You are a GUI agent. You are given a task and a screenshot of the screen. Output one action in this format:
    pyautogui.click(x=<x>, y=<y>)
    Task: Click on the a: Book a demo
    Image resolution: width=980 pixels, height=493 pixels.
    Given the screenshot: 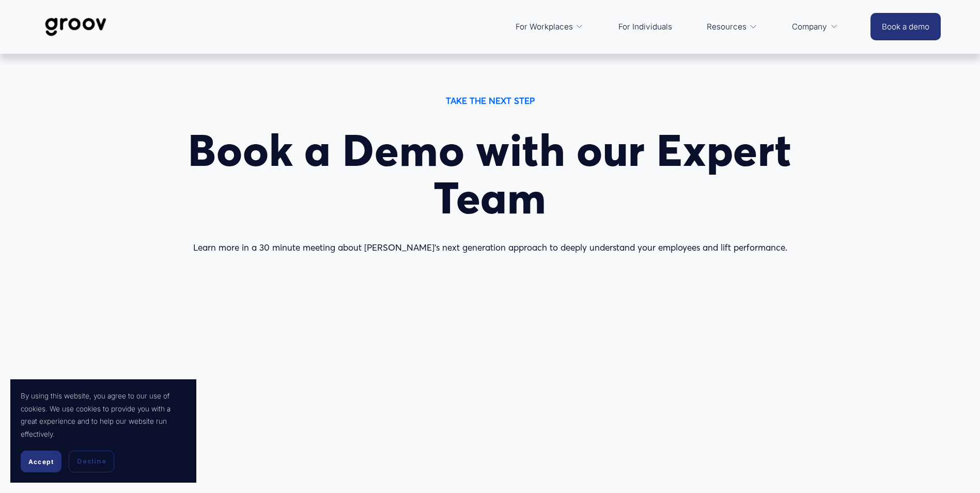 What is the action you would take?
    pyautogui.click(x=905, y=27)
    